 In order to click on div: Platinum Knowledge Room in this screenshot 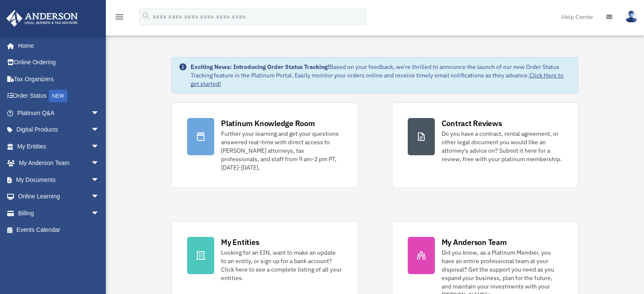, I will do `click(268, 123)`.